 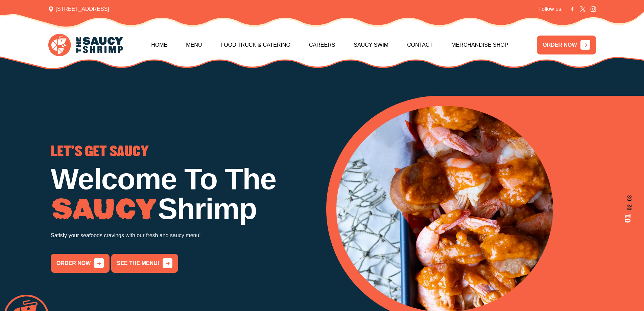 I want to click on a: See the menu!, so click(x=145, y=263).